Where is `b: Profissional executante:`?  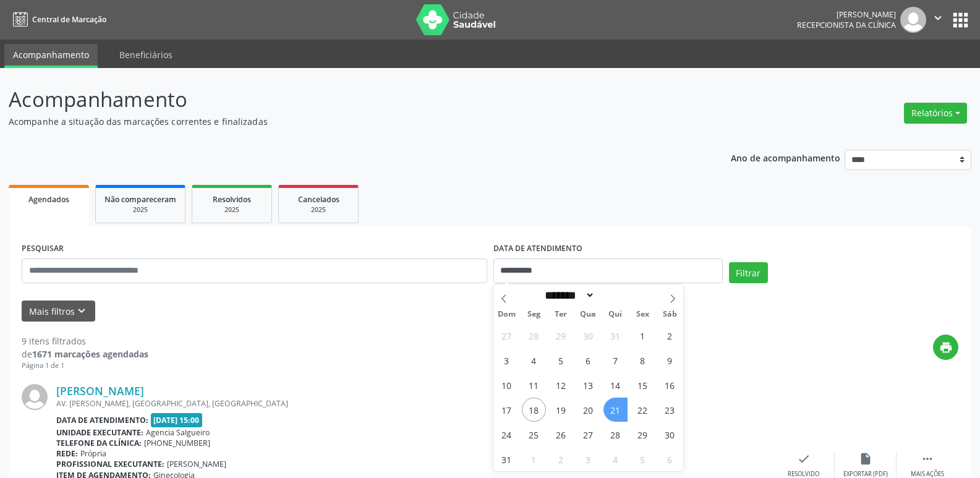 b: Profissional executante: is located at coordinates (110, 463).